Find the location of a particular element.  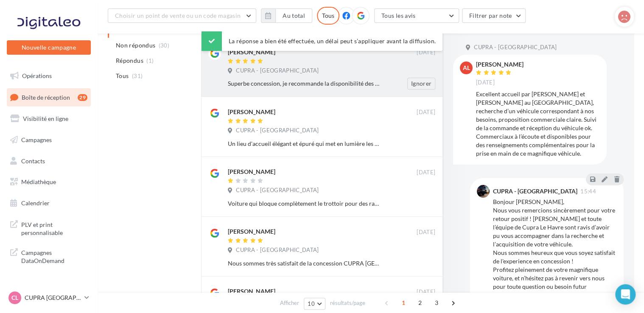

span: Opérations is located at coordinates (37, 76).